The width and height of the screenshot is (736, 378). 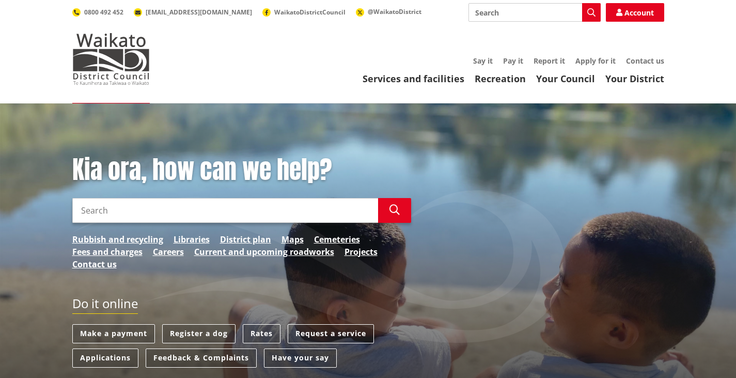 What do you see at coordinates (107, 252) in the screenshot?
I see `a: Fees and charges` at bounding box center [107, 252].